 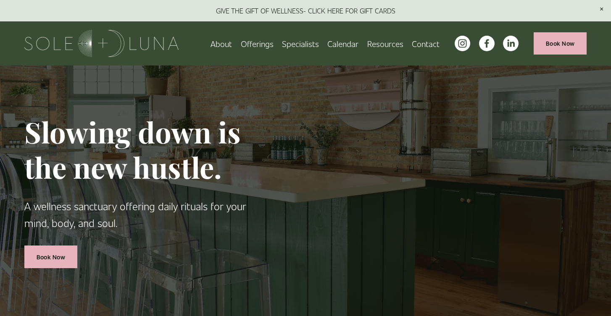 What do you see at coordinates (385, 43) in the screenshot?
I see `span: Resources` at bounding box center [385, 43].